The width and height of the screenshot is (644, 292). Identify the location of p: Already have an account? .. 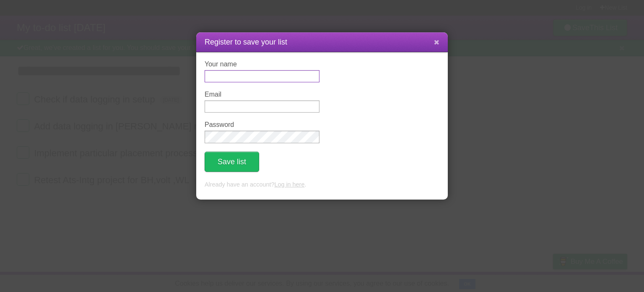
(322, 185).